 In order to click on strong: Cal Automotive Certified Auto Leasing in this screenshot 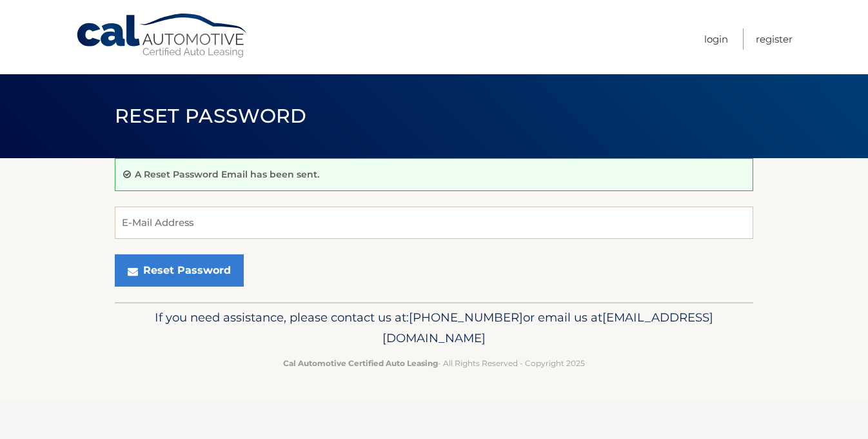, I will do `click(361, 363)`.